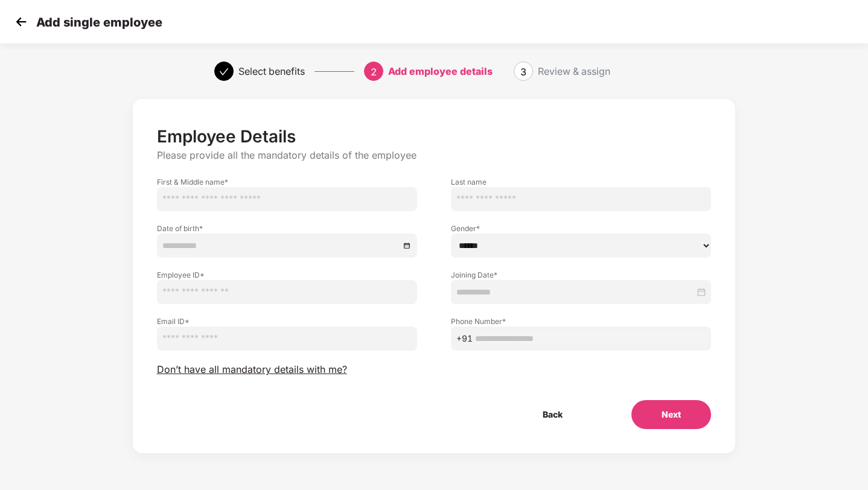  I want to click on p: Please provide all the mandatory details of the employee, so click(434, 155).